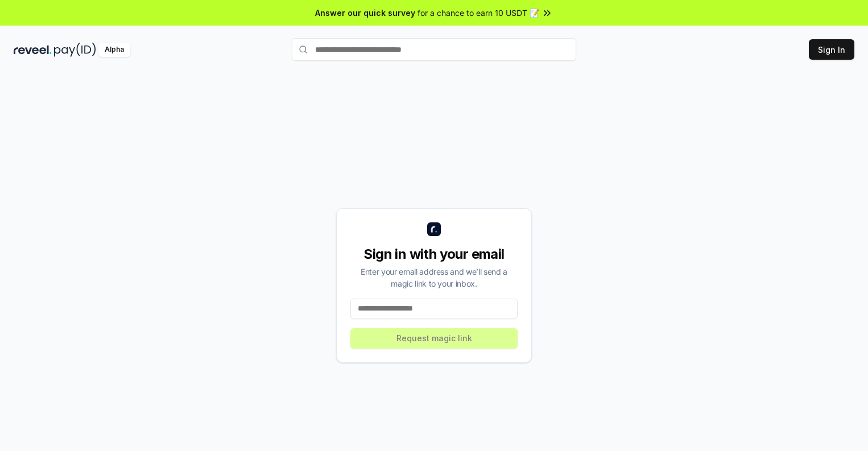 The image size is (868, 451). Describe the element at coordinates (366, 12) in the screenshot. I see `span: Answer our quick survey` at that location.